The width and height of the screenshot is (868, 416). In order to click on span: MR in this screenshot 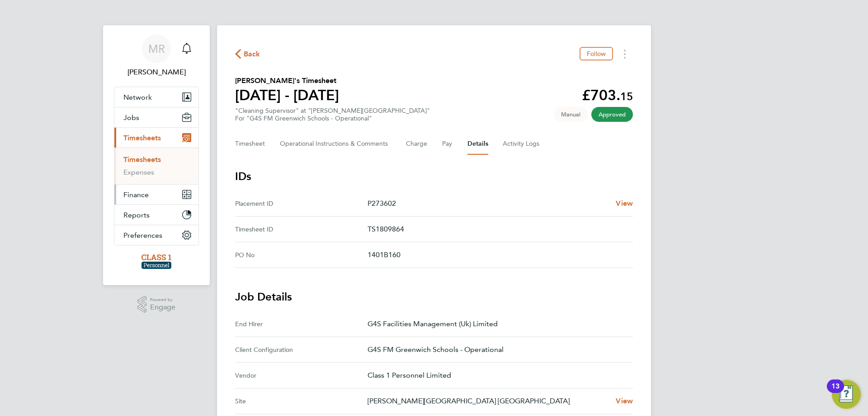, I will do `click(156, 49)`.